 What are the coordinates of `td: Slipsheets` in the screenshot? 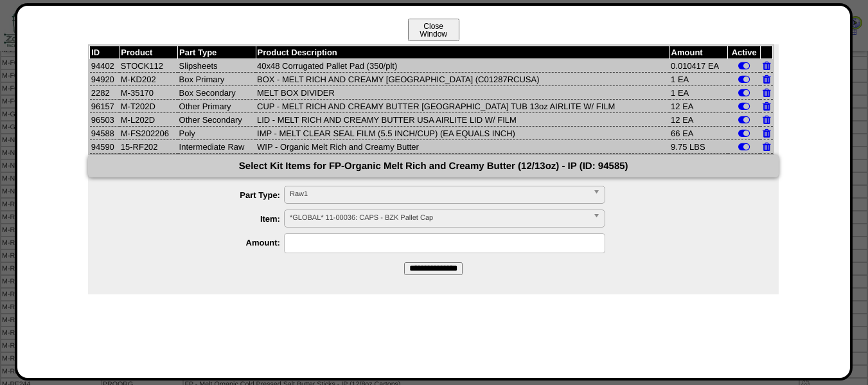 It's located at (217, 65).